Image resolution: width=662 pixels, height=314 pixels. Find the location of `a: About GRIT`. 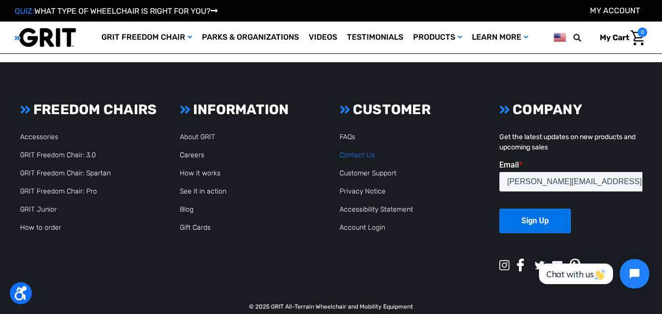

a: About GRIT is located at coordinates (198, 137).